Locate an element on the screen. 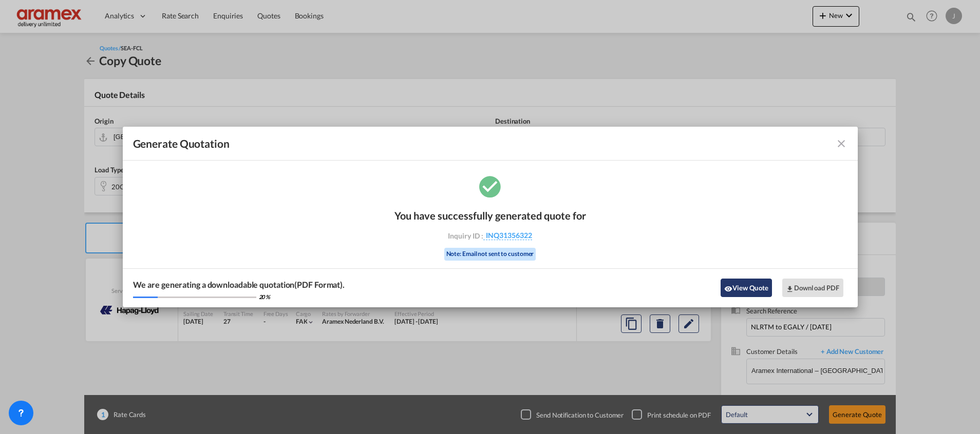  div: 20 % is located at coordinates (264, 297).